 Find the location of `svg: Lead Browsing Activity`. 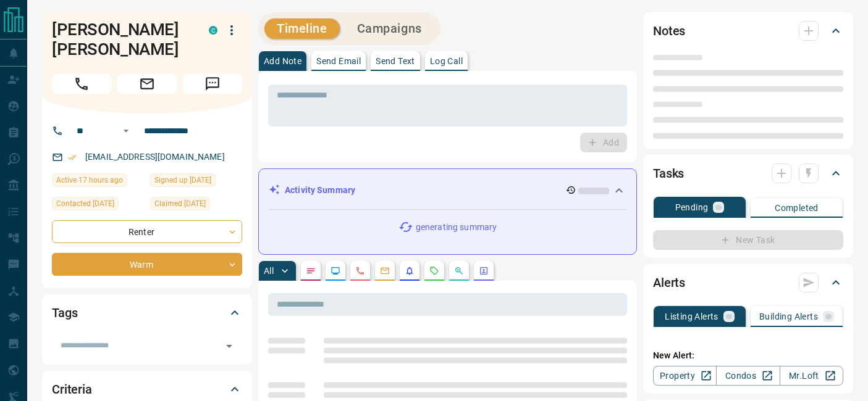

svg: Lead Browsing Activity is located at coordinates (335, 271).